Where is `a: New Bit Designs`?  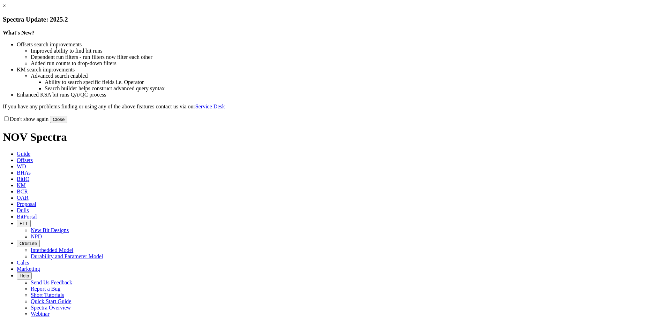
a: New Bit Designs is located at coordinates (50, 230).